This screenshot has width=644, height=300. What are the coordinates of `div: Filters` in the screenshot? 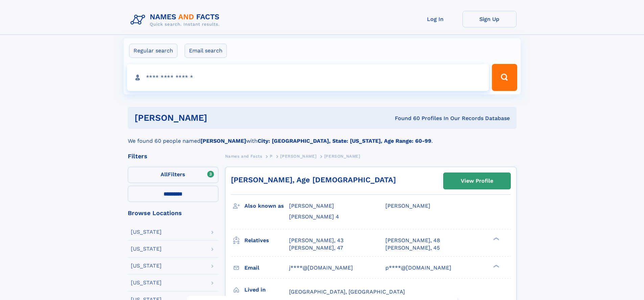 It's located at (173, 157).